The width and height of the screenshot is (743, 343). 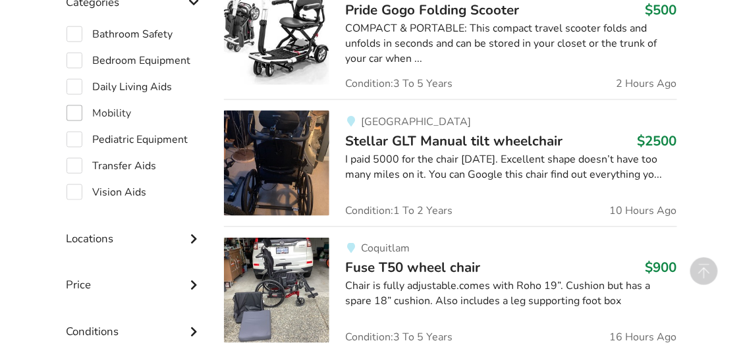 What do you see at coordinates (510, 43) in the screenshot?
I see `div: COMPACT & PORTABLE: This compact travel scooter folds and unfolds in seconds and can be stored in...` at bounding box center [510, 43].